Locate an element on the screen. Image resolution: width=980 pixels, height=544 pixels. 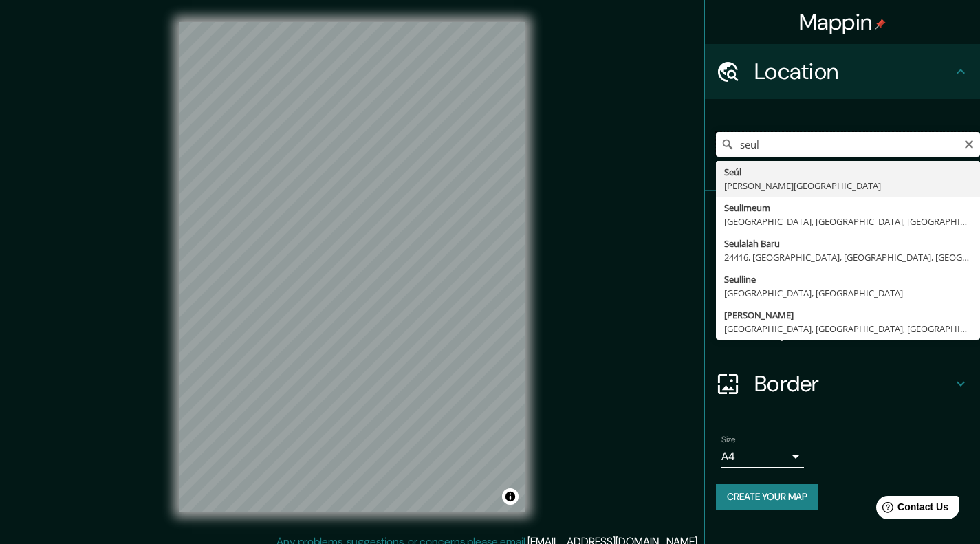
h4: Border is located at coordinates (853, 384).